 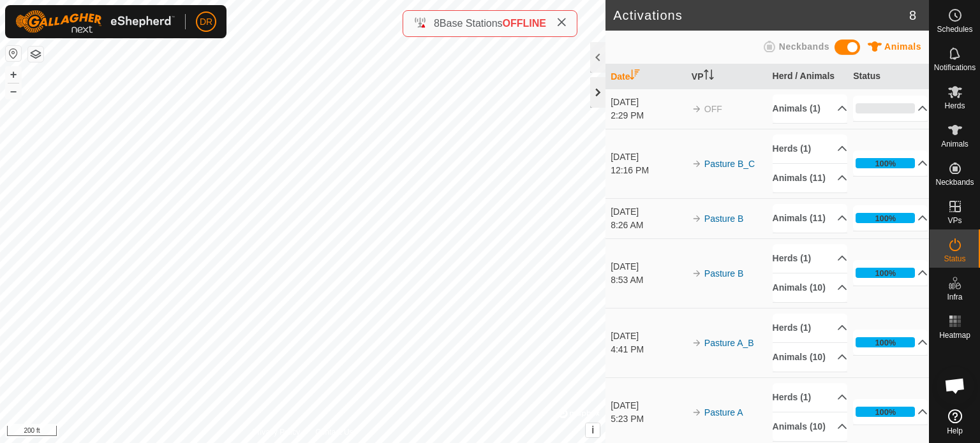 What do you see at coordinates (955, 221) in the screenshot?
I see `span: VPs` at bounding box center [955, 221].